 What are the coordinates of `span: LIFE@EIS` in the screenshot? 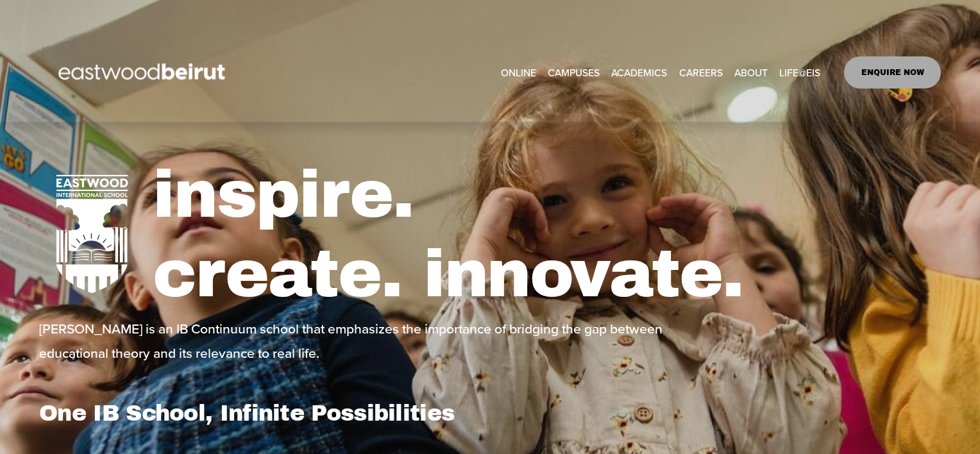 It's located at (800, 73).